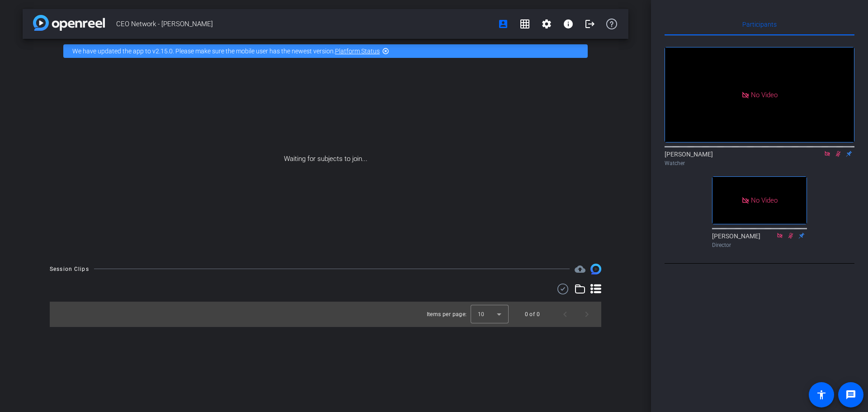  What do you see at coordinates (525, 24) in the screenshot?
I see `mat-icon: grid_on` at bounding box center [525, 24].